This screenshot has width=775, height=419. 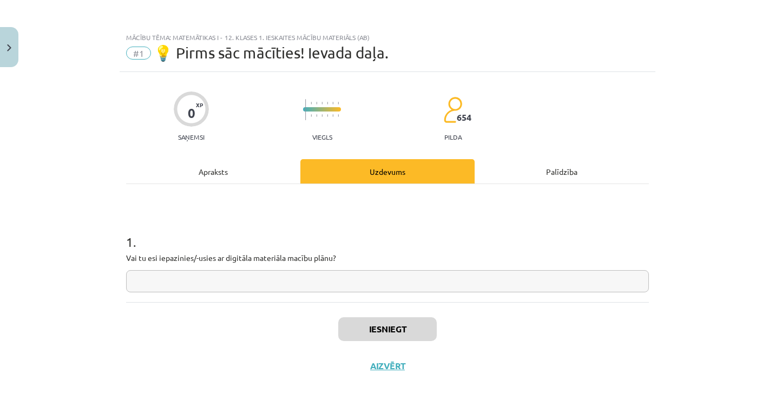 I want to click on h1: 1 ., so click(x=387, y=232).